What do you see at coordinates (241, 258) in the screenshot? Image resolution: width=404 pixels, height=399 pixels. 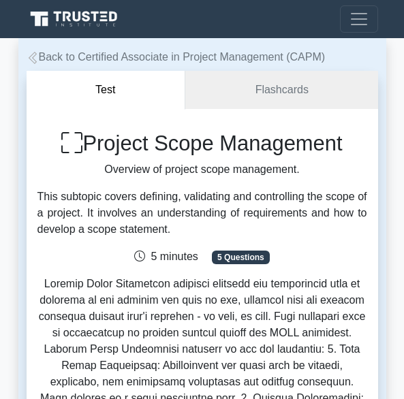 I see `span: 5 Questions` at bounding box center [241, 258].